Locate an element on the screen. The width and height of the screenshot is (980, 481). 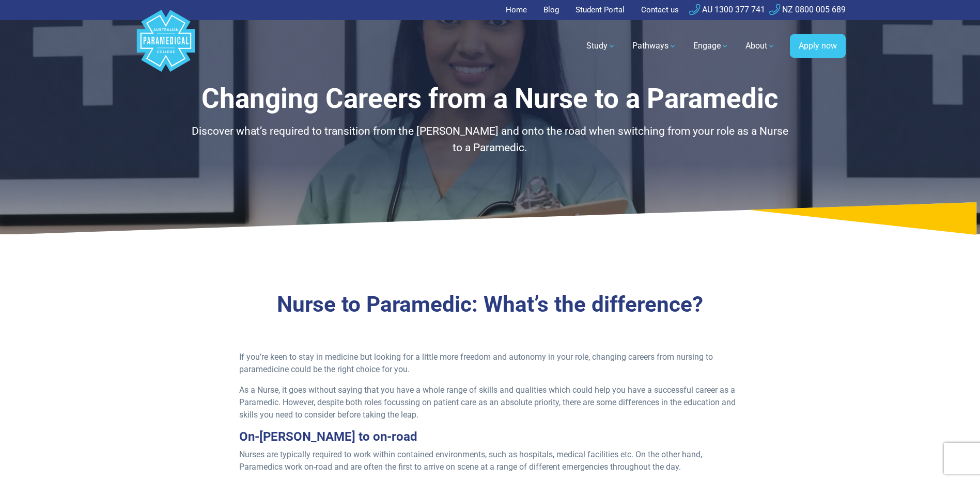
a: NZ 0800 005 689 is located at coordinates (808, 9).